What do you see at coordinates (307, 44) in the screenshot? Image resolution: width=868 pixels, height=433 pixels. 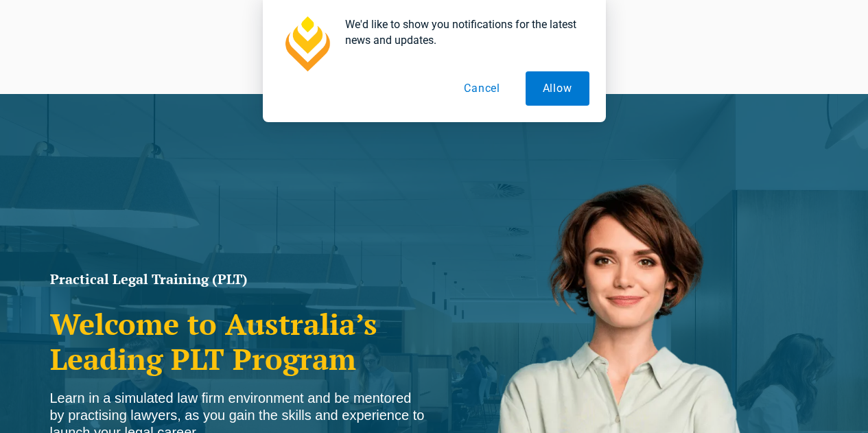 I see `img: notification icon` at bounding box center [307, 44].